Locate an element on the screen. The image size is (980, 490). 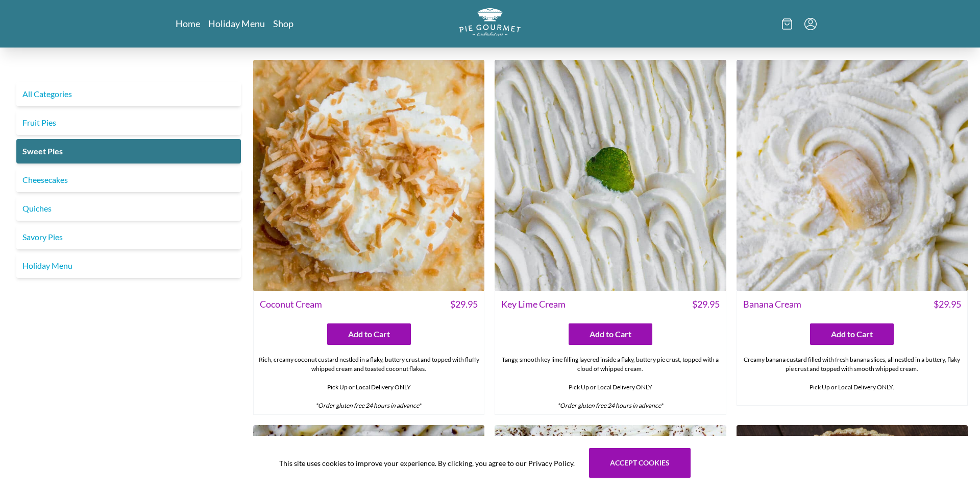
a: Key Lime Cream is located at coordinates (610, 175).